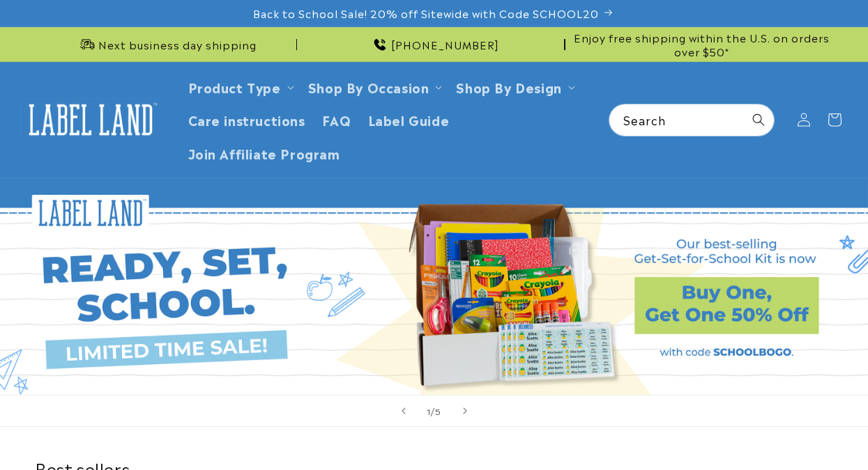 The image size is (868, 470). Describe the element at coordinates (177, 45) in the screenshot. I see `span: Next business day shipping` at that location.